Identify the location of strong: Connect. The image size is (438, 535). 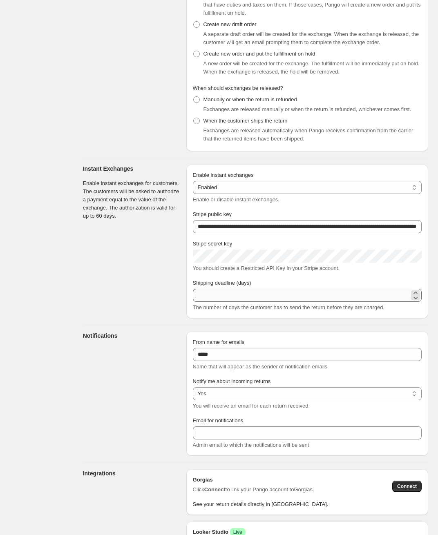
(215, 489).